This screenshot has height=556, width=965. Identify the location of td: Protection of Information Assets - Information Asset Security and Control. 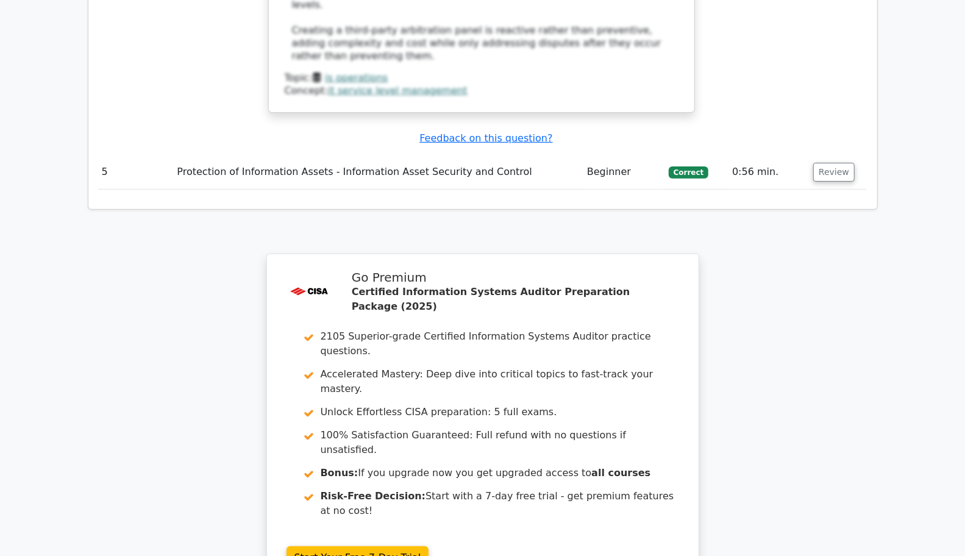
(377, 172).